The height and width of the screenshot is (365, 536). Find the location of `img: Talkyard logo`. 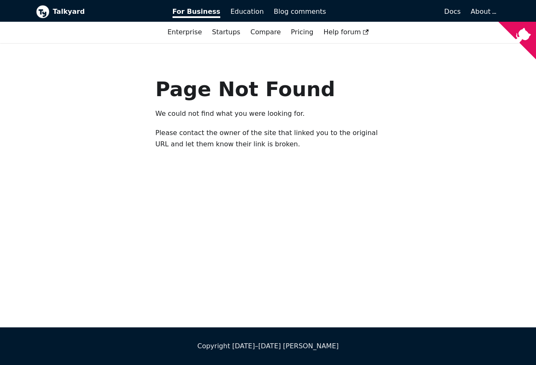

img: Talkyard logo is located at coordinates (43, 12).